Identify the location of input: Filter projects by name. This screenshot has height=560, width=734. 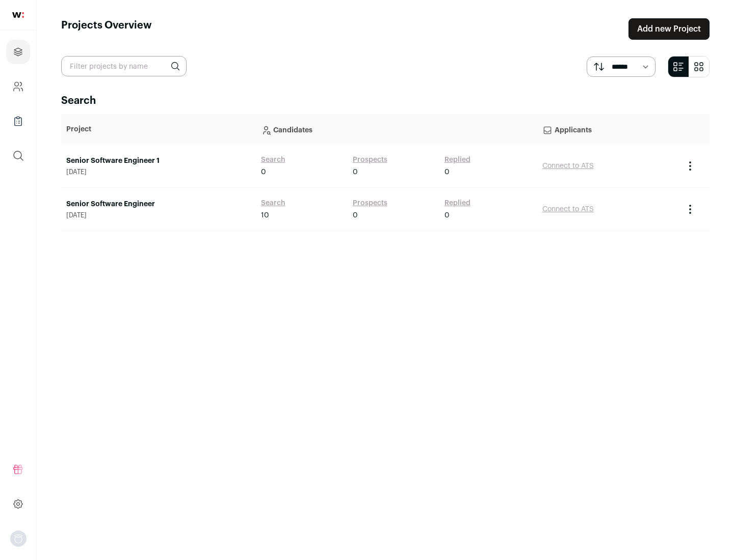
(124, 66).